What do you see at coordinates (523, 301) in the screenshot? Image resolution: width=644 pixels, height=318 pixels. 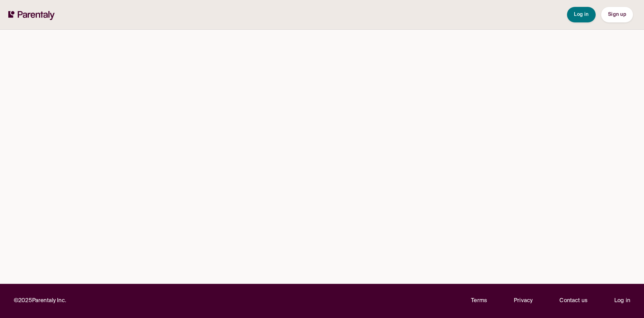 I see `a: Privacy` at bounding box center [523, 301].